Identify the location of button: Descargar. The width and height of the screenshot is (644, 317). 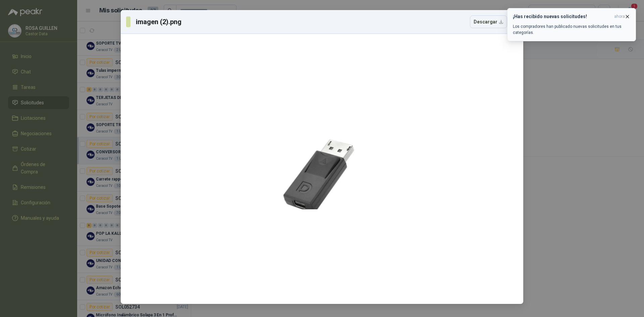
(488, 22).